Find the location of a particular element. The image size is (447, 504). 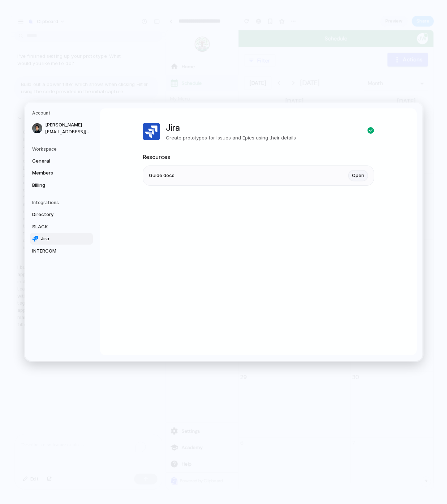

button: chevron_right is located at coordinates (134, 55).